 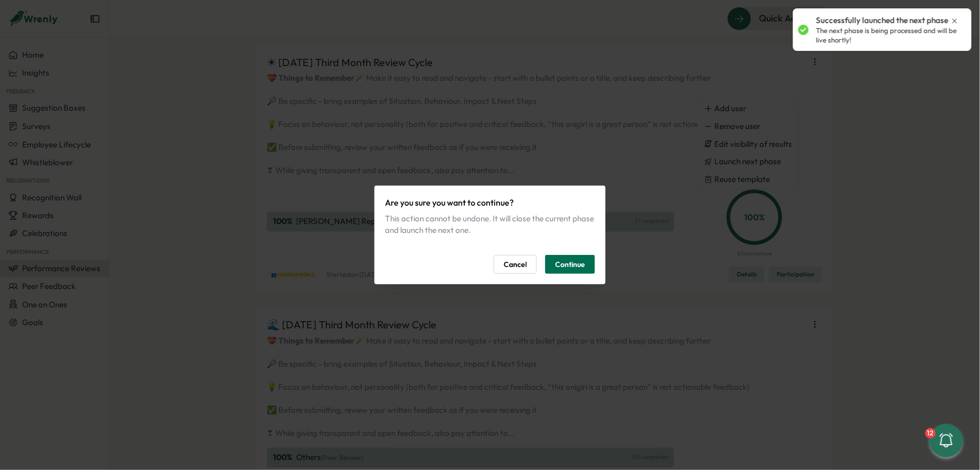 I want to click on button: Cancel, so click(x=515, y=265).